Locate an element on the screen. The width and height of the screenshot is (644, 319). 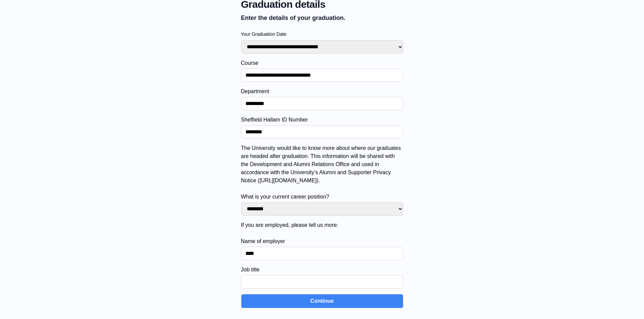
label: Your Graduation Date is located at coordinates (322, 34).